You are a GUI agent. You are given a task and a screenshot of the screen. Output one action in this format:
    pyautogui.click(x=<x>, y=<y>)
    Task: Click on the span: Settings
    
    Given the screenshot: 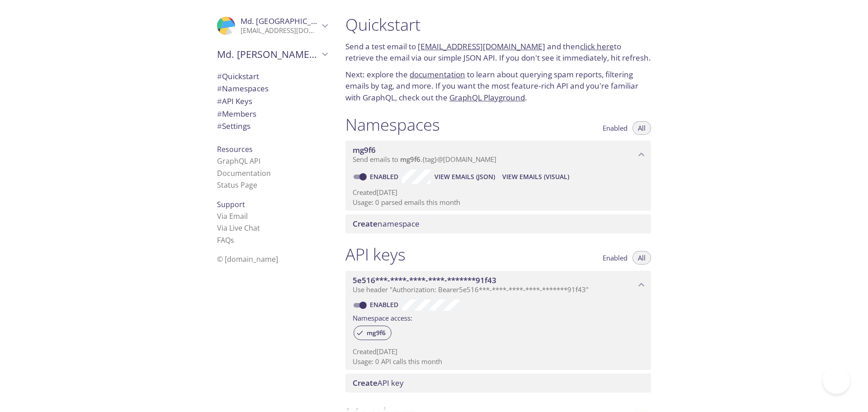 What is the action you would take?
    pyautogui.click(x=234, y=126)
    